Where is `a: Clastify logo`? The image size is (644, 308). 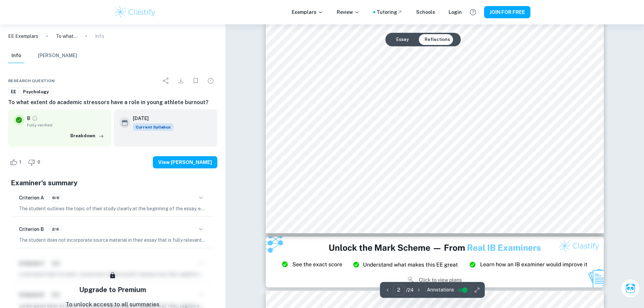
a: Clastify logo is located at coordinates (135, 12).